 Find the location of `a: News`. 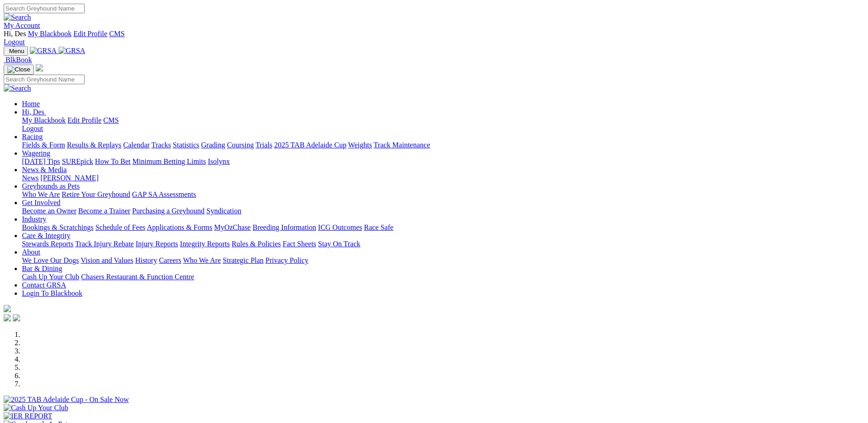

a: News is located at coordinates (30, 178).